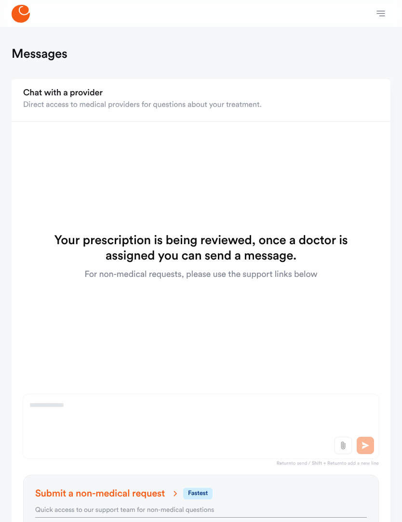  I want to click on span: Submit a non-medical request, so click(108, 494).